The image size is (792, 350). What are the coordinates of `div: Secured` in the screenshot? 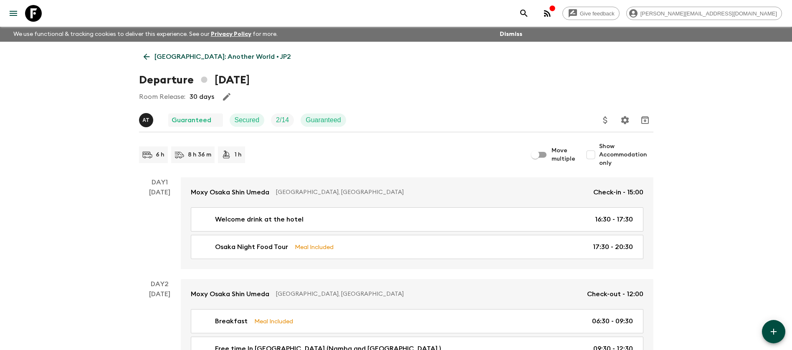 It's located at (247, 120).